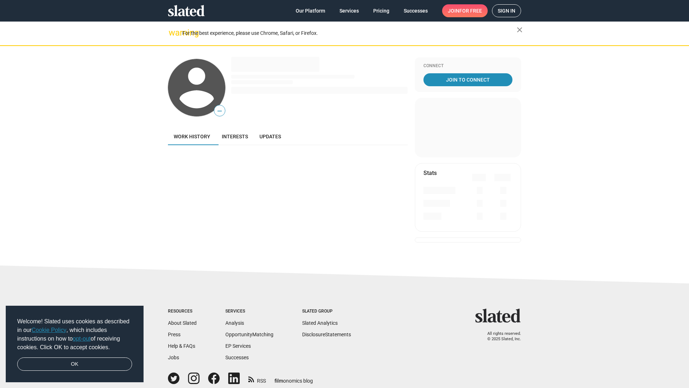  What do you see at coordinates (192, 136) in the screenshot?
I see `a: Work history` at bounding box center [192, 136].